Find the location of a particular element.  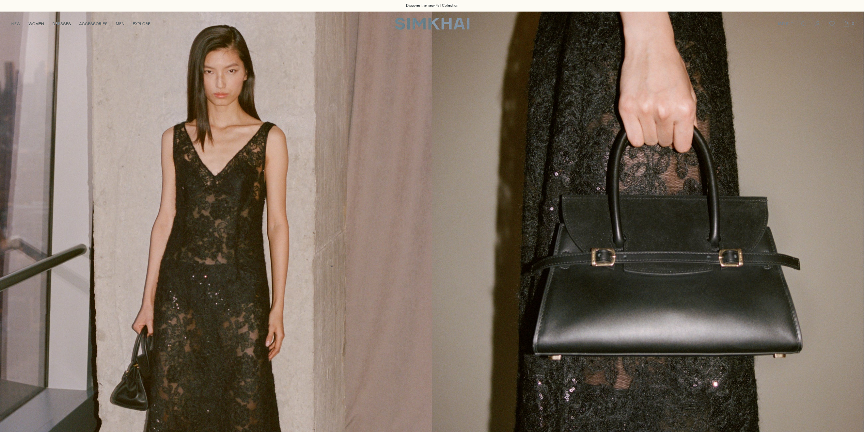

a: Discover the new Fall Collection is located at coordinates (432, 6).